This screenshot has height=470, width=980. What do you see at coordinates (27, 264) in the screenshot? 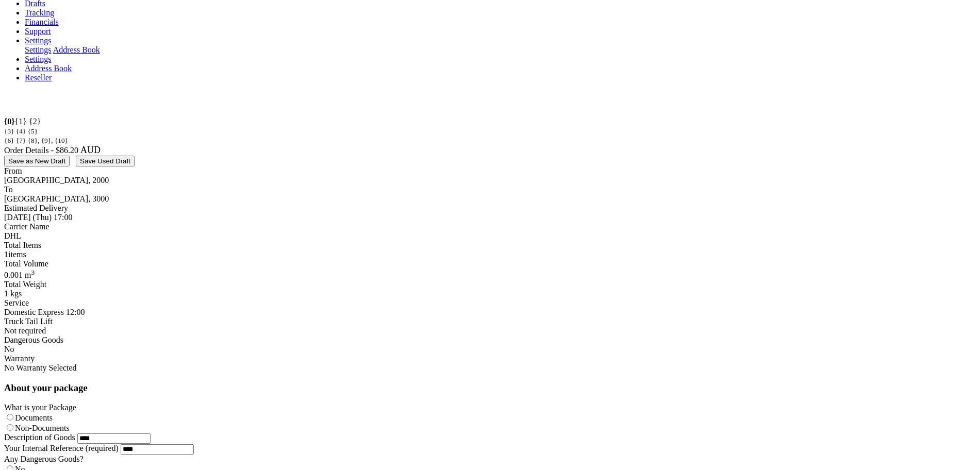
I see `label: Total Volume` at bounding box center [27, 264].